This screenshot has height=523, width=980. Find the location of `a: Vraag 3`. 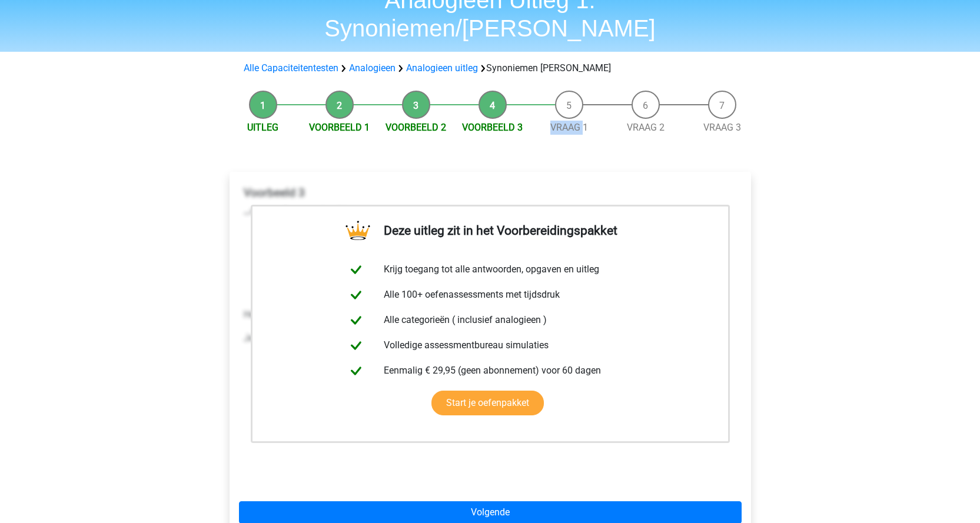

a: Vraag 3 is located at coordinates (722, 127).